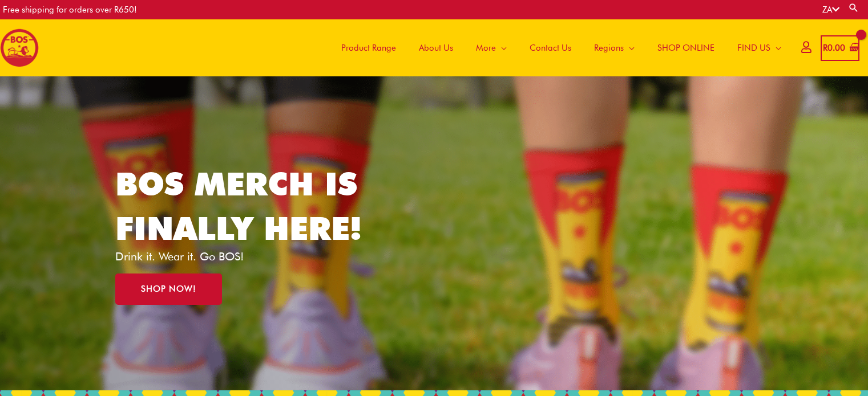 The image size is (868, 396). I want to click on span: FIND US, so click(754, 48).